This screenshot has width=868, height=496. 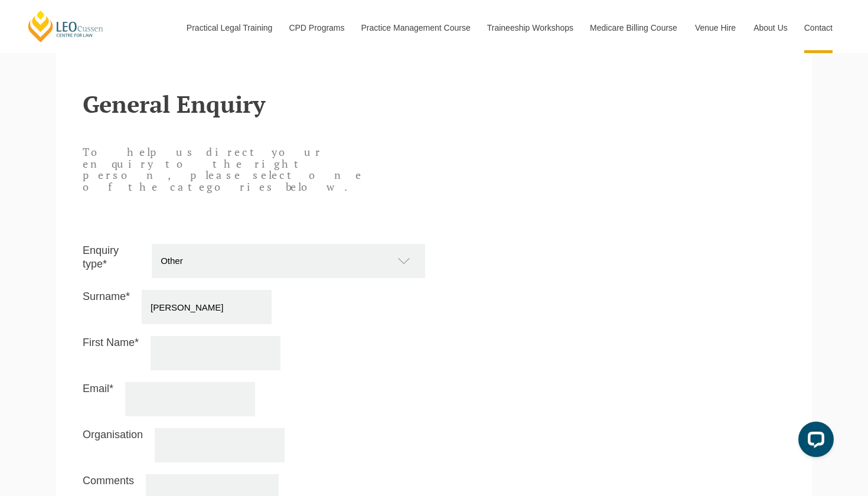 What do you see at coordinates (530, 28) in the screenshot?
I see `a: Traineeship Workshops` at bounding box center [530, 28].